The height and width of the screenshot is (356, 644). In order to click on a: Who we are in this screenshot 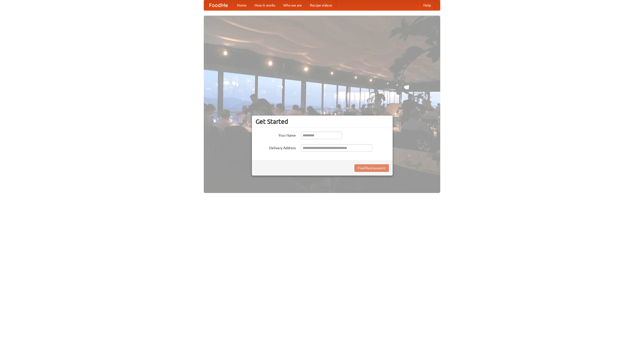, I will do `click(293, 5)`.